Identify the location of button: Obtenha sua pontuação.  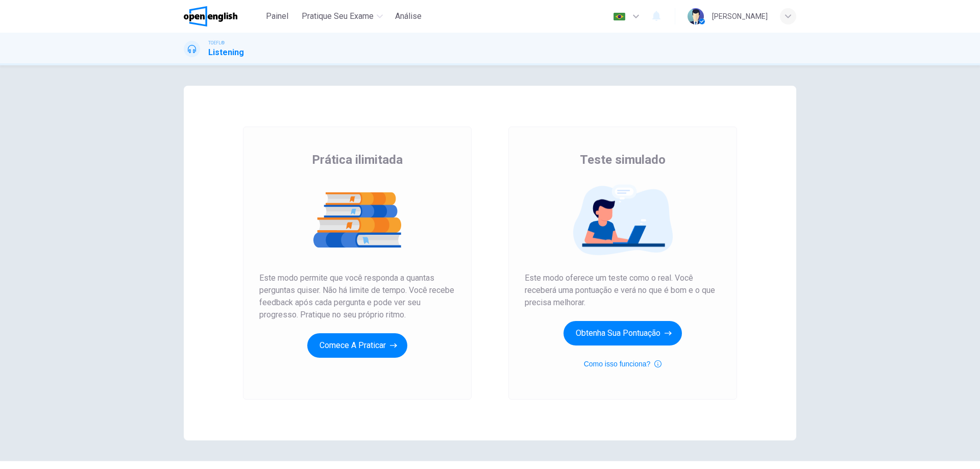
(623, 333).